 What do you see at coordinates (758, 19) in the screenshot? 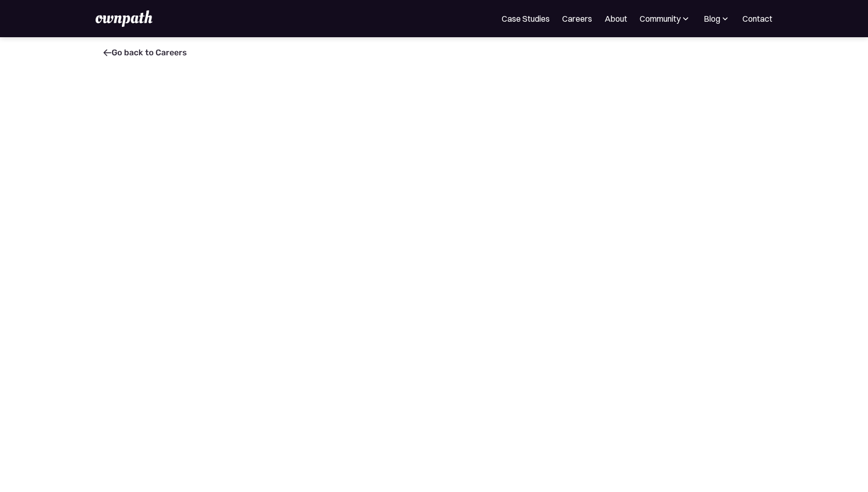
I see `a: Contact` at bounding box center [758, 19].